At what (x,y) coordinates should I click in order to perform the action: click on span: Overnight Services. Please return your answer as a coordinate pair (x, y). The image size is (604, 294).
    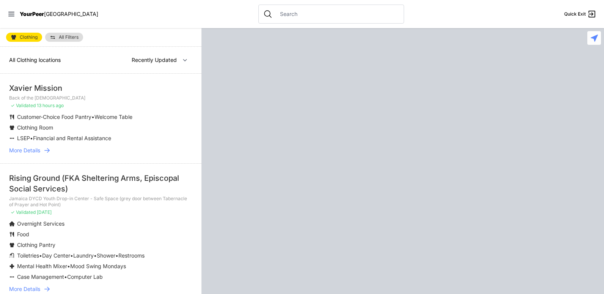
    Looking at the image, I should click on (41, 223).